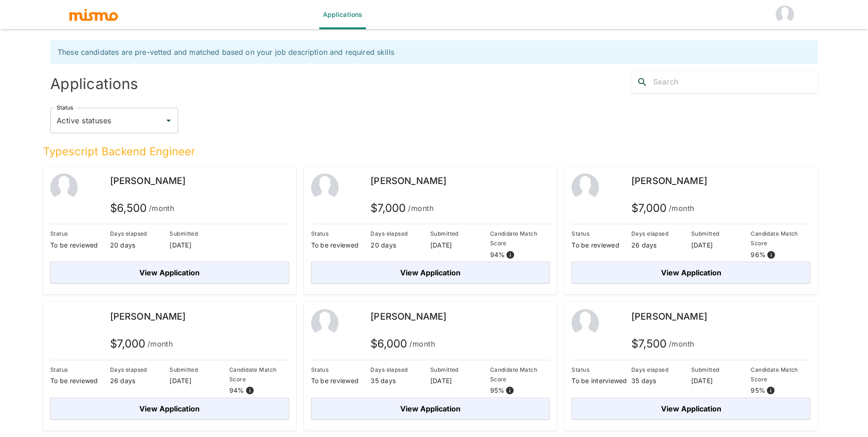 The image size is (868, 437). Describe the element at coordinates (168, 121) in the screenshot. I see `button: Open` at that location.